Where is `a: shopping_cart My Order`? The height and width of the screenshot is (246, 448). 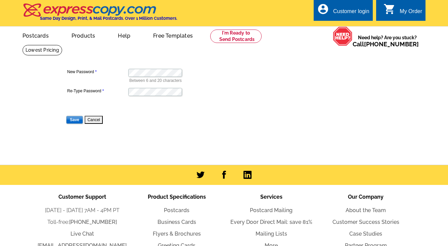
a: shopping_cart My Order is located at coordinates (403, 11).